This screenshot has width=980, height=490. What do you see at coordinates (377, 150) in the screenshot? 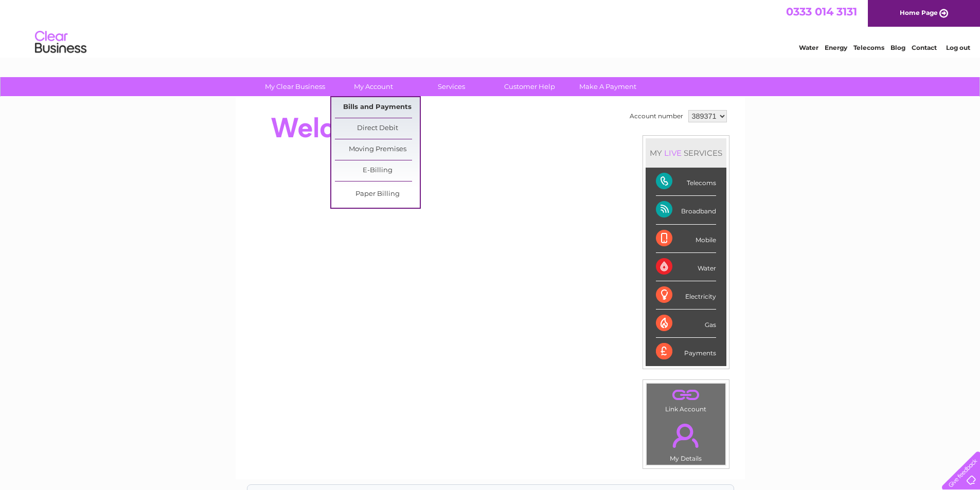
I see `a: Moving Premises` at bounding box center [377, 150].